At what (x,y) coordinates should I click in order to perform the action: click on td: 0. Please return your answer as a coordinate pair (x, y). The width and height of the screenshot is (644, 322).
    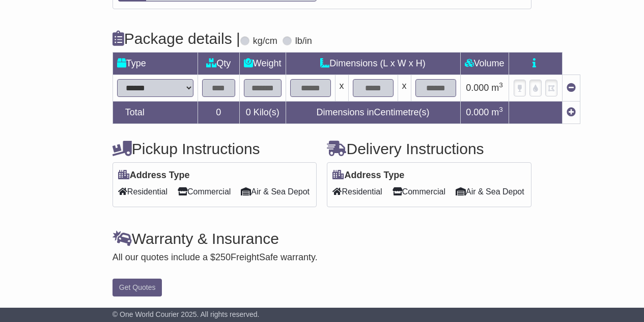
    Looking at the image, I should click on (218, 113).